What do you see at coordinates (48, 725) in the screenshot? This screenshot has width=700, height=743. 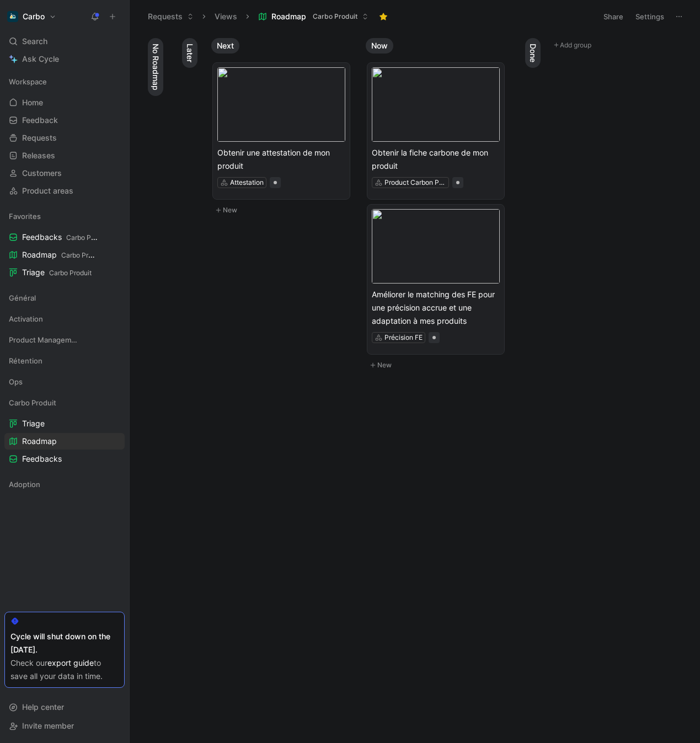 I see `span: Invite member` at bounding box center [48, 725].